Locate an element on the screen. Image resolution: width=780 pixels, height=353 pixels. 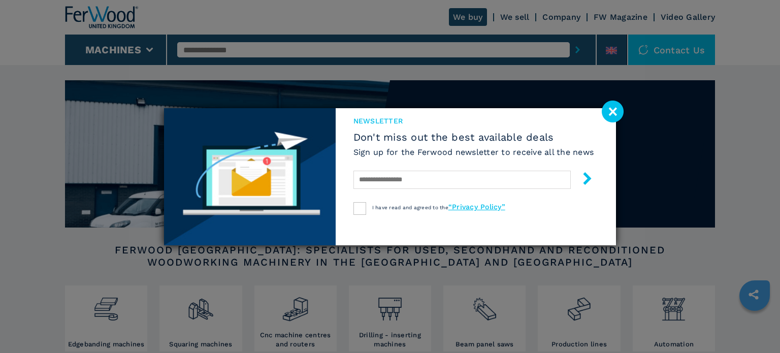
span: Don't miss out the best available deals is located at coordinates (474, 137).